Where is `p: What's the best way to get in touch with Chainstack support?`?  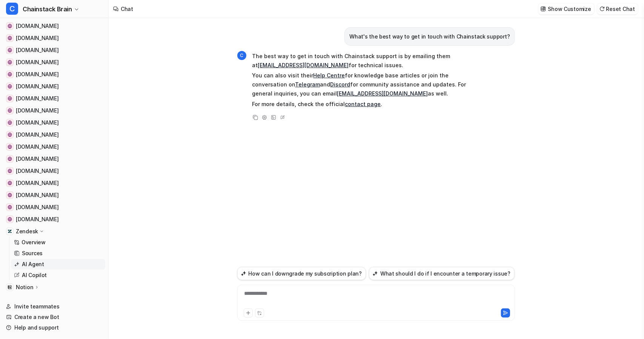
p: What's the best way to get in touch with Chainstack support? is located at coordinates (430, 36).